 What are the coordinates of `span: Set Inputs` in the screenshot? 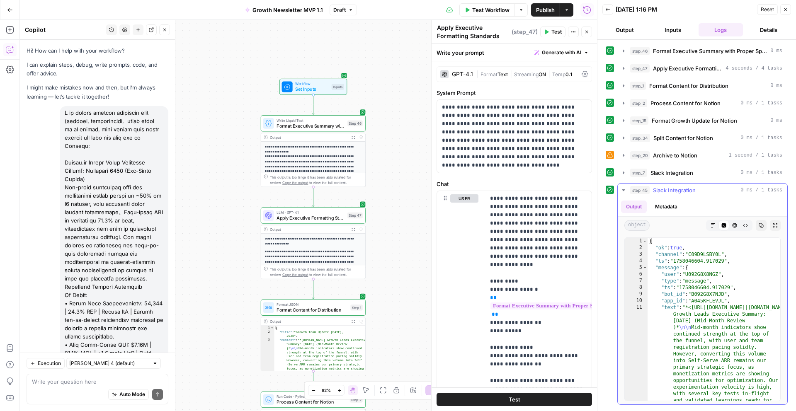 It's located at (312, 89).